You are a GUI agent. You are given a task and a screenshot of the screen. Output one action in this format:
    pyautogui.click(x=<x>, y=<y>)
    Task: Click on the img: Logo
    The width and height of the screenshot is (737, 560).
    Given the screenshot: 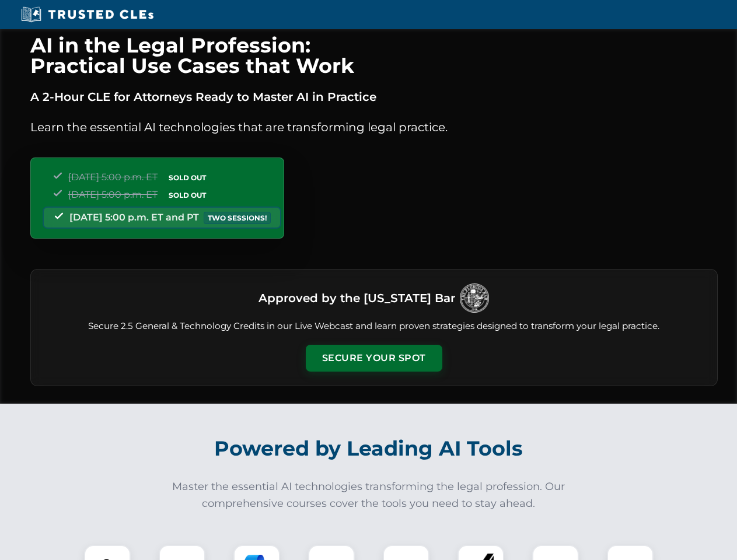 What is the action you would take?
    pyautogui.click(x=474, y=298)
    